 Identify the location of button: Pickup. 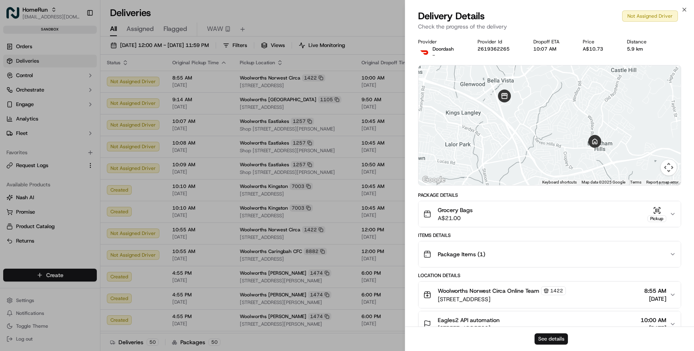
(656, 214).